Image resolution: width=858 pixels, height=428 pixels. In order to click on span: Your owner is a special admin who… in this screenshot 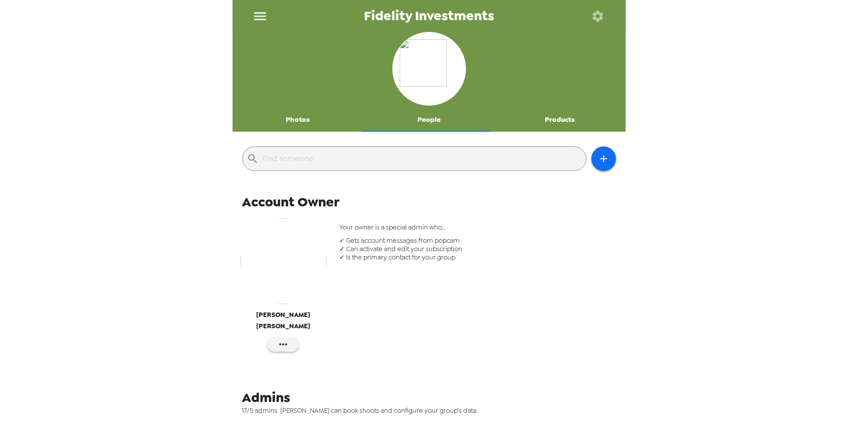, I will do `click(477, 227)`.